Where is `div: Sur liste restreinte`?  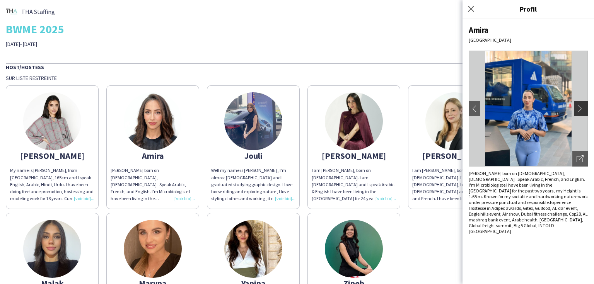
div: Sur liste restreinte is located at coordinates (297, 78).